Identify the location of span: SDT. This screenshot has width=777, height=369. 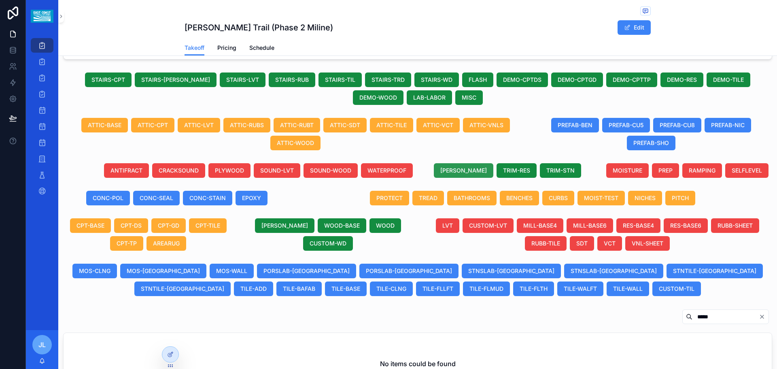
(582, 243).